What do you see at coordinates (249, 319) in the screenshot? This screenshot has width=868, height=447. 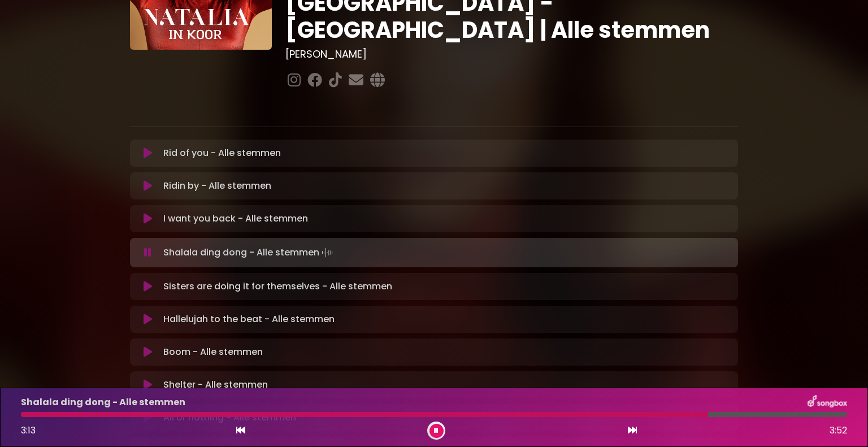 I see `p: Hallelujah to the beat - Alle stemmen` at bounding box center [249, 319].